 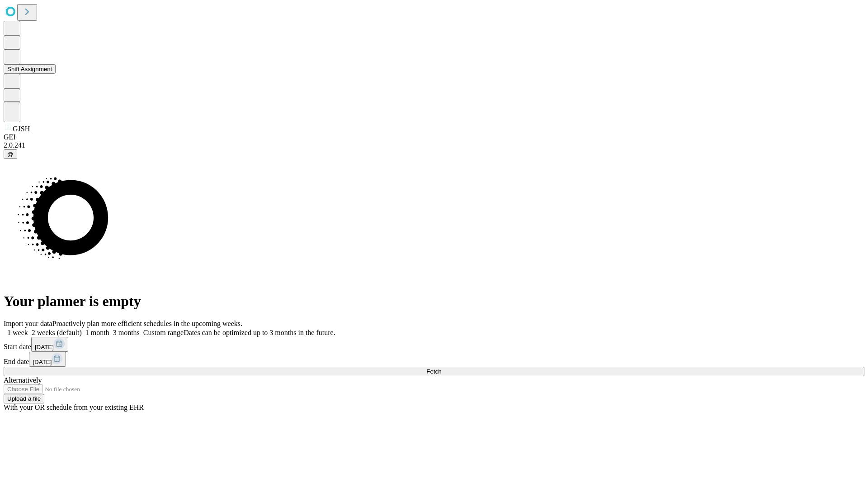 I want to click on button: Fetch, so click(x=434, y=371).